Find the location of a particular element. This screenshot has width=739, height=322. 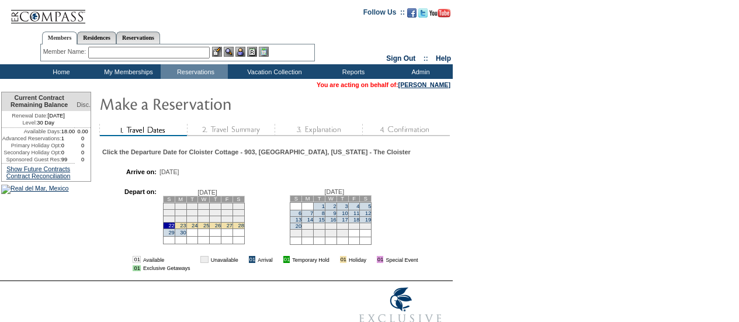

td: 22 is located at coordinates (320, 226).